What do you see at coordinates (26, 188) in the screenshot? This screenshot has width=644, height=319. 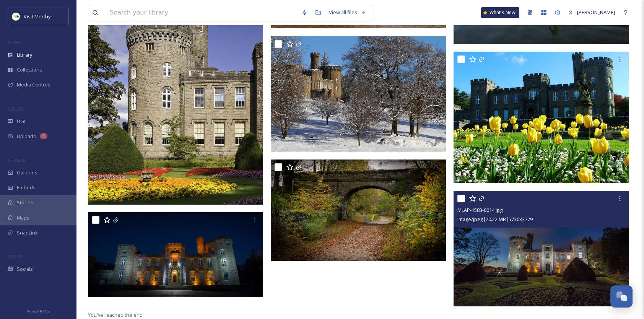 I see `span: Embeds` at bounding box center [26, 188].